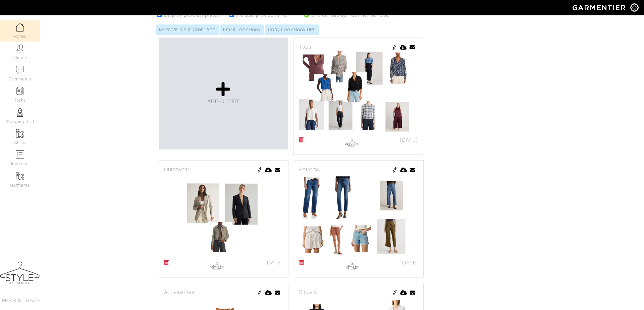 The width and height of the screenshot is (644, 310). I want to click on img: dashboard-icon-dbcd8f5a0b271acd01030246c82b418ddd0df26cd7fceb0bd07c9910d44c42f6.png, so click(20, 27).